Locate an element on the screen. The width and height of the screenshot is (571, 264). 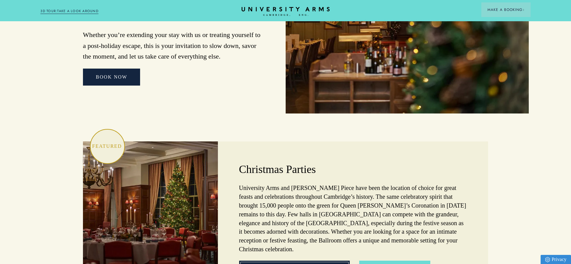
h2: Christmas Parties is located at coordinates (353, 170).